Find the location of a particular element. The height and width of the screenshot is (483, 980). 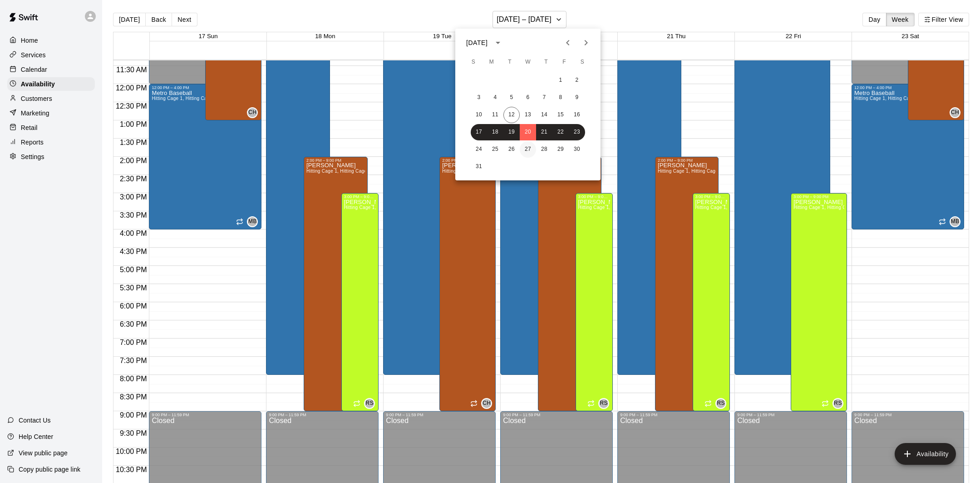

button: 18 is located at coordinates (495, 132).